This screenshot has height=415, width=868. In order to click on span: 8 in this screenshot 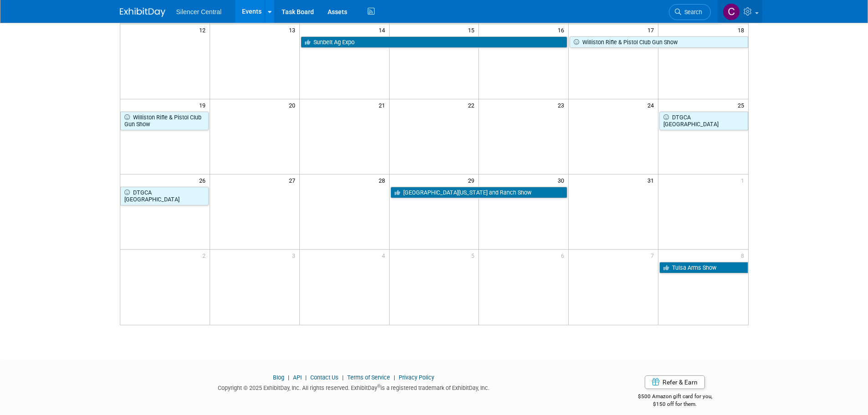, I will do `click(744, 255)`.